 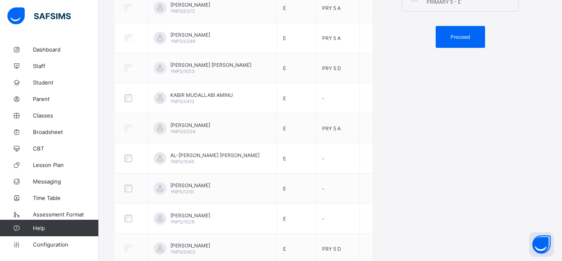 I want to click on span: Classes, so click(x=66, y=115).